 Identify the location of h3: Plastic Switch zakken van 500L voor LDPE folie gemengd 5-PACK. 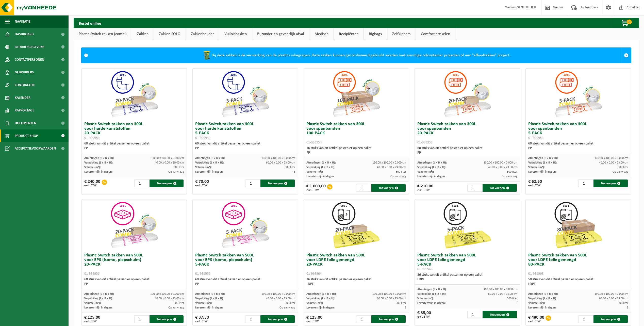
(467, 262).